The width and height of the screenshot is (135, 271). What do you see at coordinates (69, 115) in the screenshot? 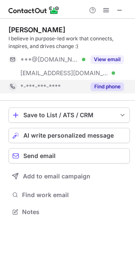
I see `button: save-profile-one-click` at bounding box center [69, 115].